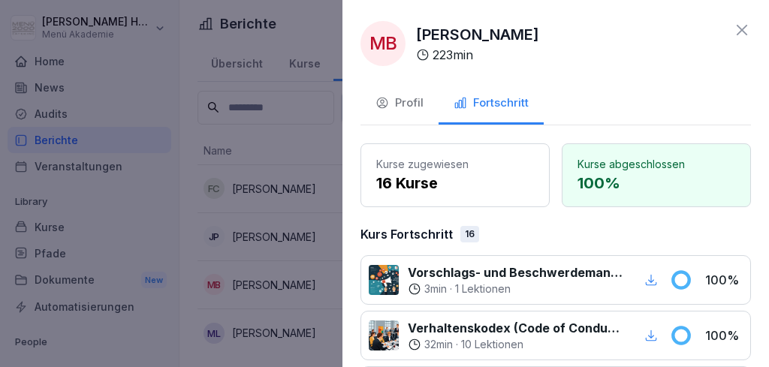  What do you see at coordinates (438, 345) in the screenshot?
I see `p: 32 min` at bounding box center [438, 345].